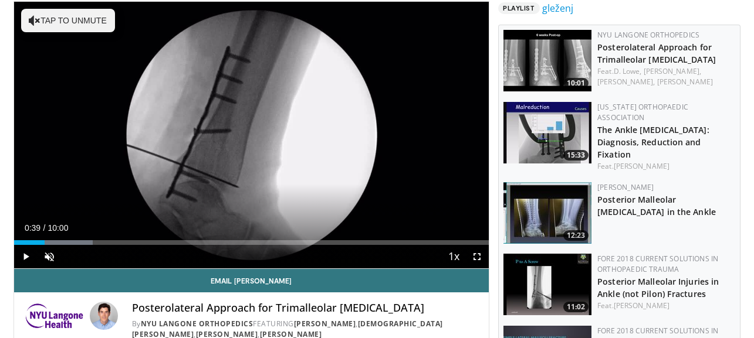 This screenshot has height=338, width=754. I want to click on span: 15:33, so click(575, 155).